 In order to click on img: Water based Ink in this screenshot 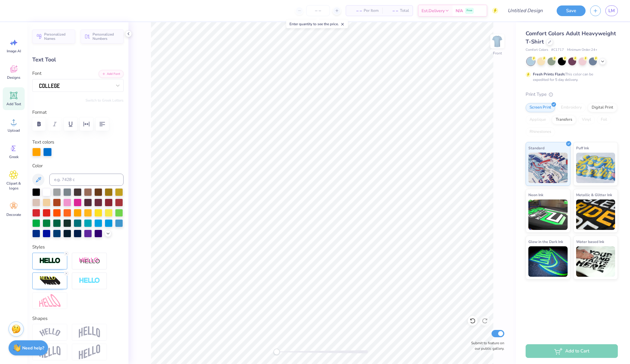, I will do `click(596, 262)`.